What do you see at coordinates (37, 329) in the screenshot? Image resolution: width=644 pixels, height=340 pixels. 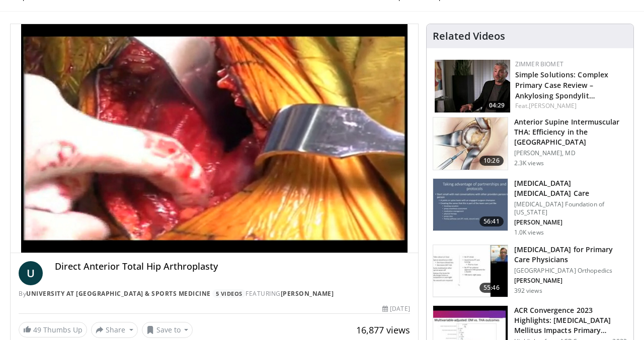 I see `span: 49` at bounding box center [37, 329].